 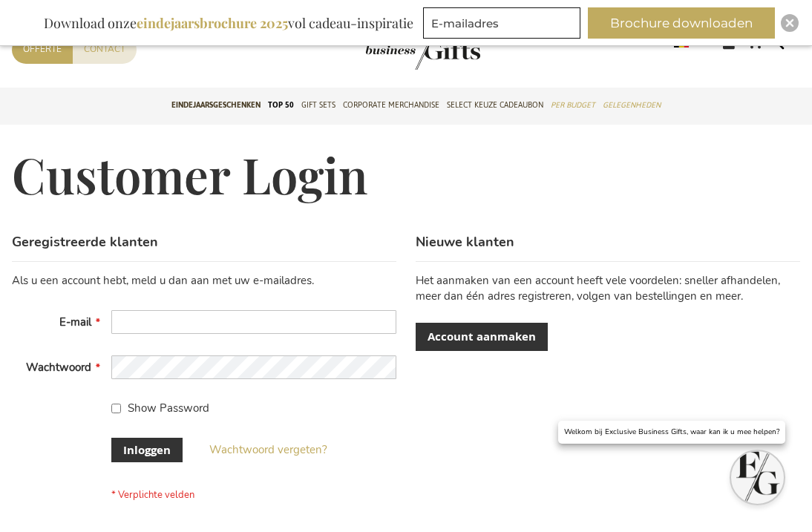 What do you see at coordinates (190, 174) in the screenshot?
I see `span: Customer Login` at bounding box center [190, 174].